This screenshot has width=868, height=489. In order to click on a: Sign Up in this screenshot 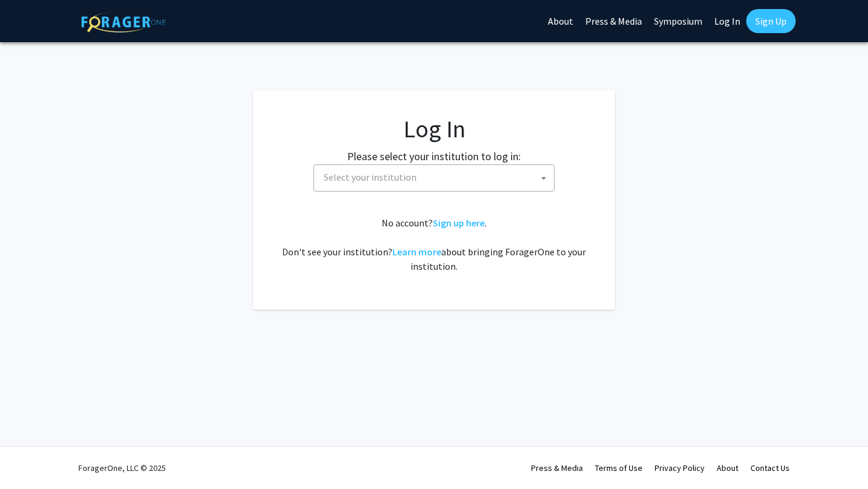, I will do `click(771, 21)`.